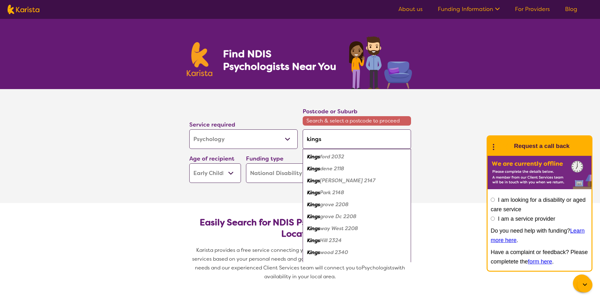  Describe the element at coordinates (357, 241) in the screenshot. I see `div: Kings Hill 2324` at that location.